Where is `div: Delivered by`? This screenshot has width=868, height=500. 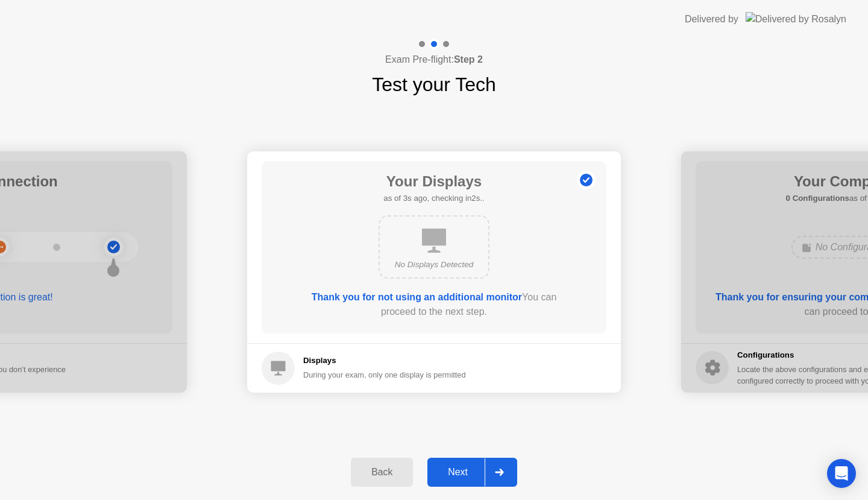
div: Delivered by is located at coordinates (711, 20).